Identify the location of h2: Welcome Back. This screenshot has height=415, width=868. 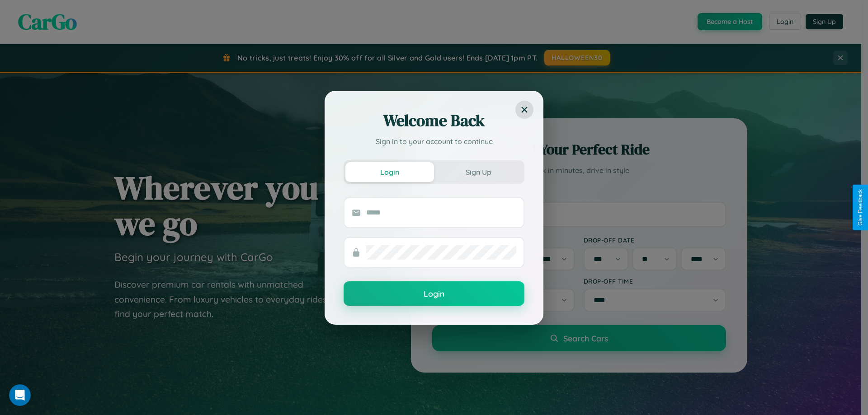
(434, 121).